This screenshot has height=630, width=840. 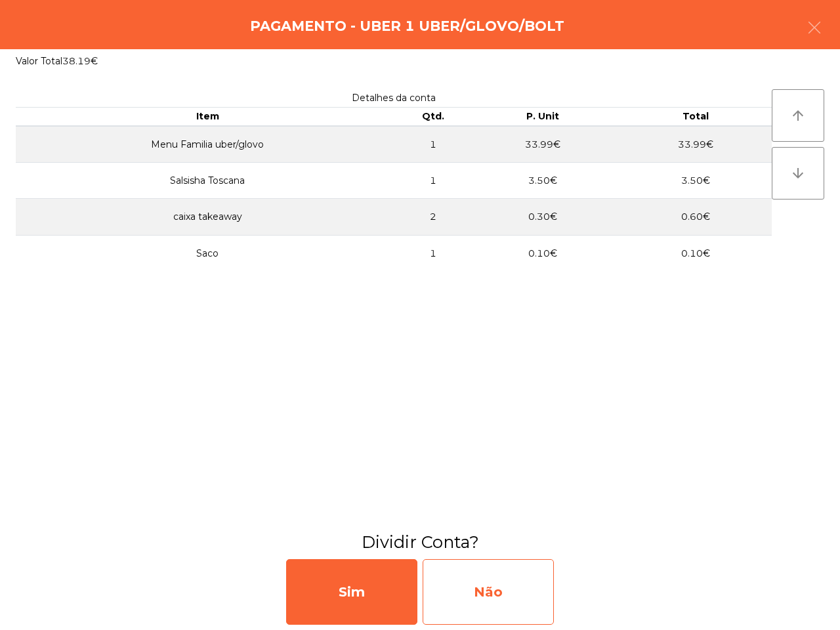 I want to click on td: 2, so click(x=433, y=216).